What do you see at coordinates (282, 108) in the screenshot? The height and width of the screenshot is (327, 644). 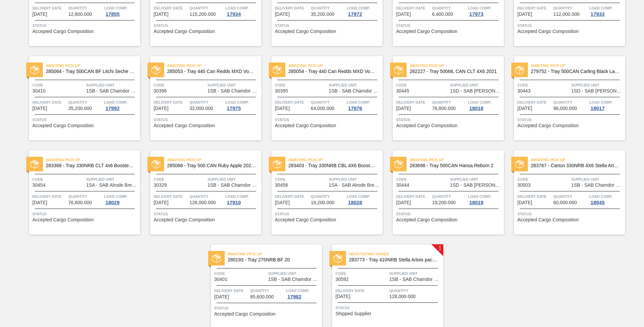 I see `span: 08/07/2025` at bounding box center [282, 108].